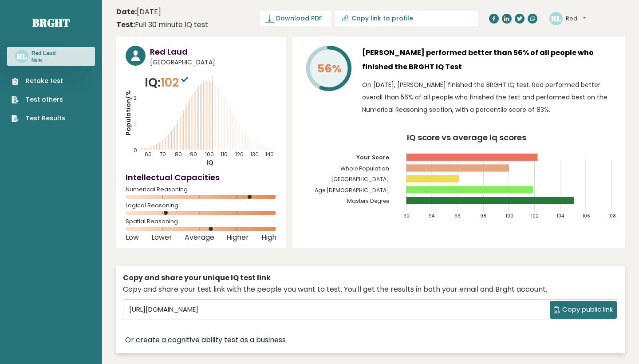 Image resolution: width=639 pixels, height=364 pixels. What do you see at coordinates (135, 150) in the screenshot?
I see `tspan: 0` at bounding box center [135, 150].